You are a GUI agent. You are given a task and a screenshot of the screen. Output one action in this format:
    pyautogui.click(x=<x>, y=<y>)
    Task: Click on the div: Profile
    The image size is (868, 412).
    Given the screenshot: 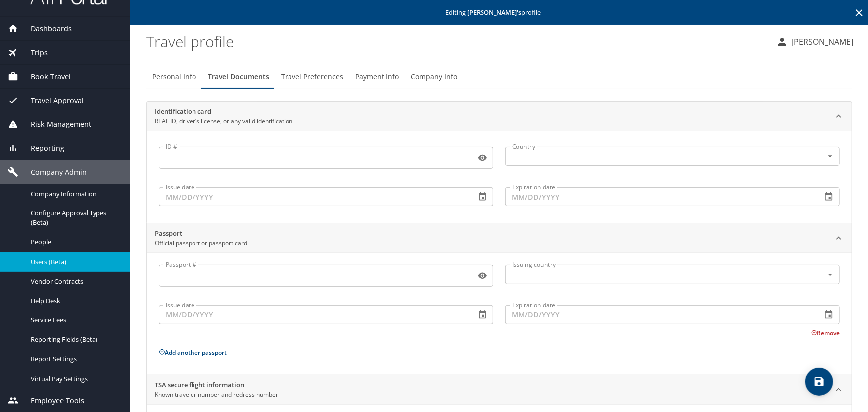 What is the action you would take?
    pyautogui.click(x=499, y=77)
    